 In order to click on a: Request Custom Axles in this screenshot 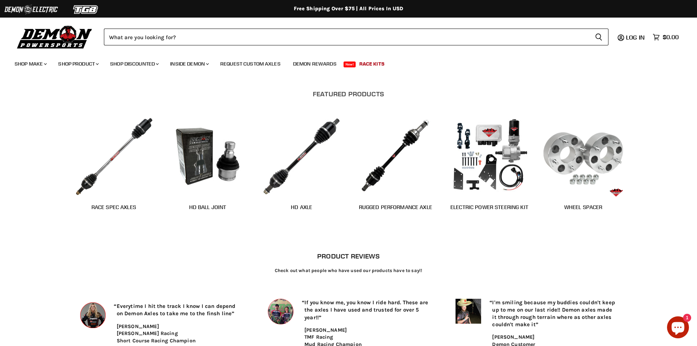, I will do `click(250, 64)`.